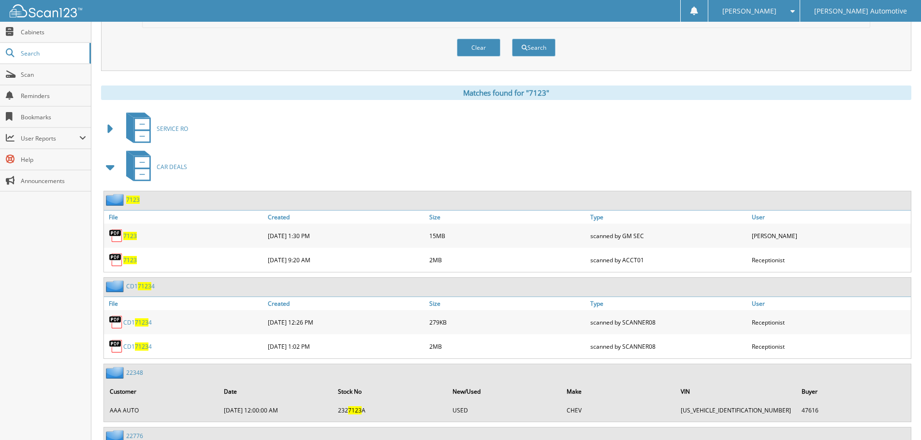 Image resolution: width=921 pixels, height=440 pixels. Describe the element at coordinates (53, 32) in the screenshot. I see `span: Cabinets` at that location.